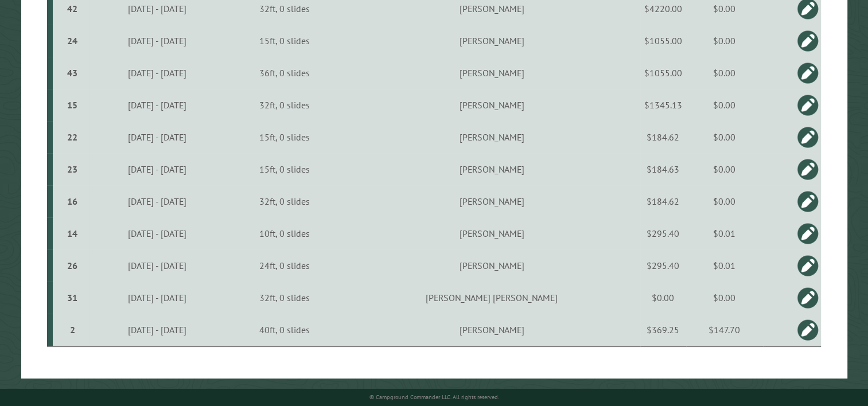 The width and height of the screenshot is (868, 406). I want to click on td: $1345.13, so click(663, 105).